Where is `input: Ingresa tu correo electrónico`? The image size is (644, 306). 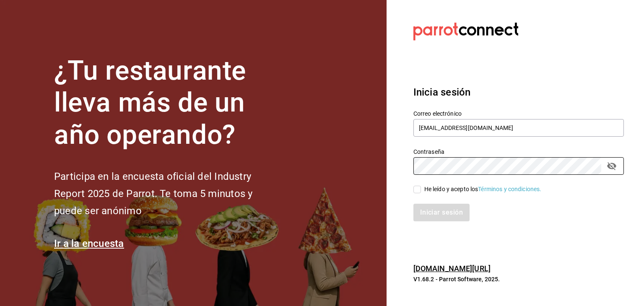
input: Ingresa tu correo electrónico is located at coordinates (519, 128).